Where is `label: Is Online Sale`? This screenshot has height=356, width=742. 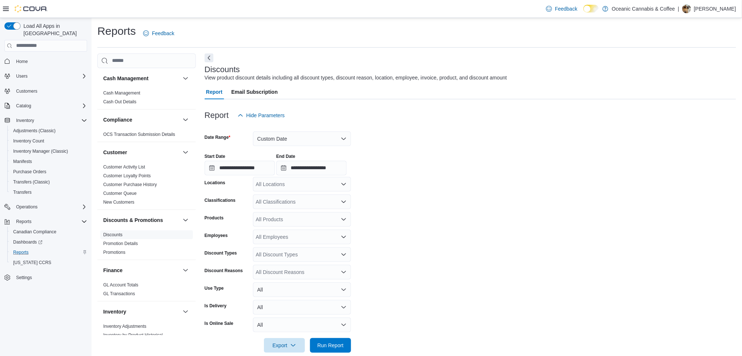 label: Is Online Sale is located at coordinates (219, 323).